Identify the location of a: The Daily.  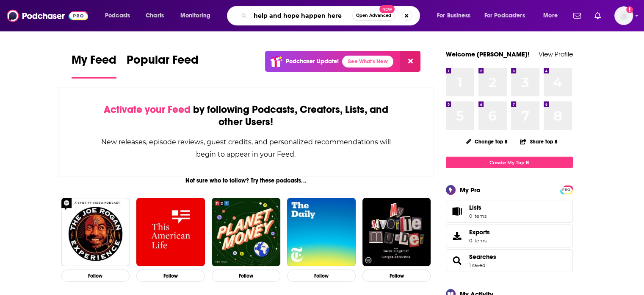
(322, 232).